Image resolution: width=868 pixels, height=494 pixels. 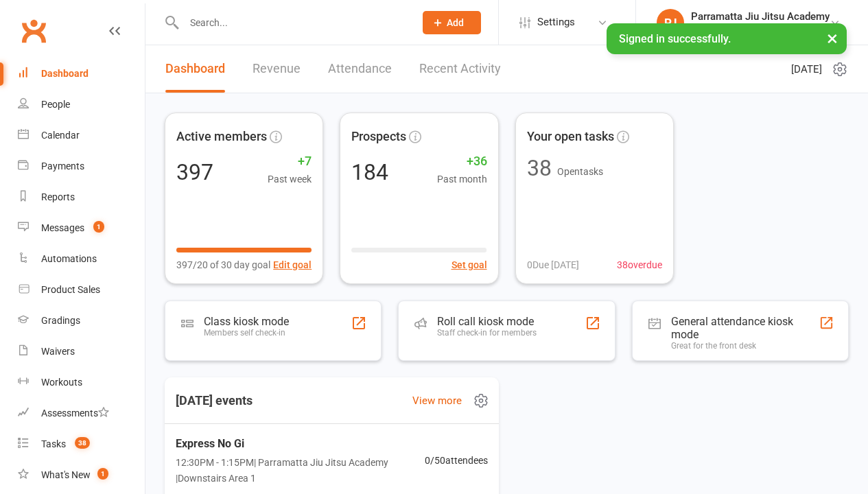 I want to click on span: Add, so click(x=455, y=23).